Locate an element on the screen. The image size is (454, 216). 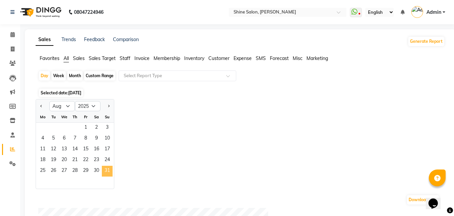
span: 11 is located at coordinates (43, 149).